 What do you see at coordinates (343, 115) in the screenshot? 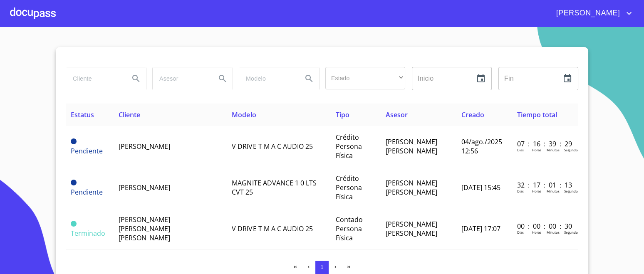
I see `span: Tipo` at bounding box center [343, 115].